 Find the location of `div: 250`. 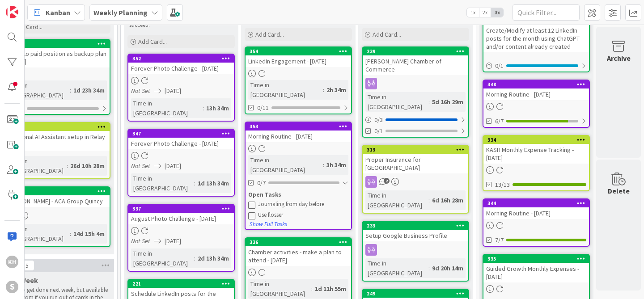

div: 250 is located at coordinates (57, 127).